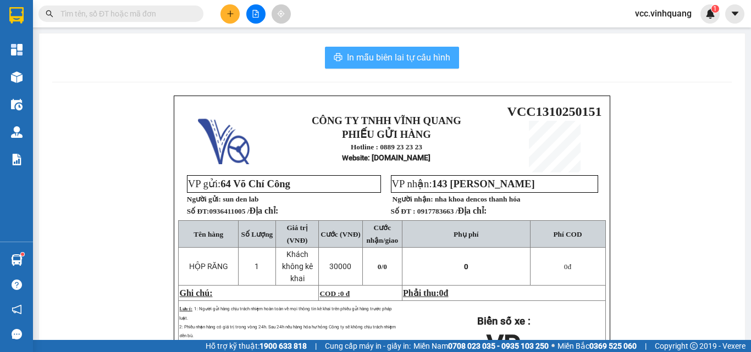 The image size is (751, 352). What do you see at coordinates (285, 314) in the screenshot?
I see `span: 1: Người gửi hàng chịu trách nhiệm hoàn toàn về mọi thông tin kê khai trên phiếu gửi hàng trước p...` at bounding box center [285, 314].